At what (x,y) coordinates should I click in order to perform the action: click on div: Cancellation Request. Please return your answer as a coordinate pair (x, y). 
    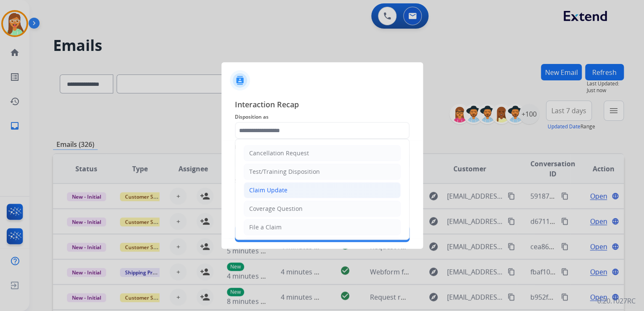
    Looking at the image, I should click on (279, 153).